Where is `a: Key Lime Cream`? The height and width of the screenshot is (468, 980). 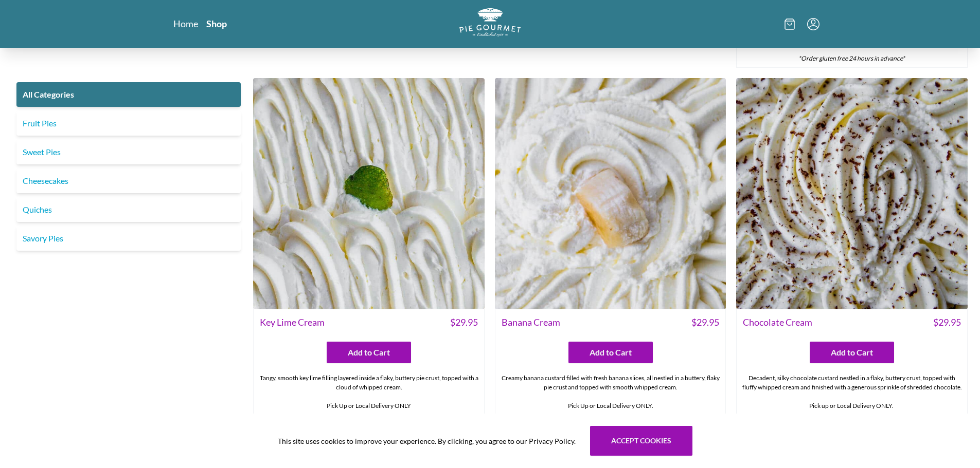 a: Key Lime Cream is located at coordinates (369, 194).